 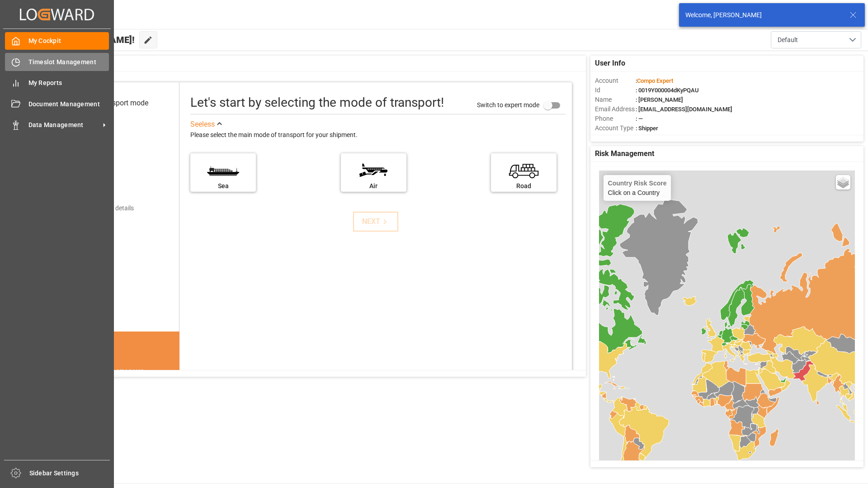 I want to click on span: Phone, so click(x=615, y=118).